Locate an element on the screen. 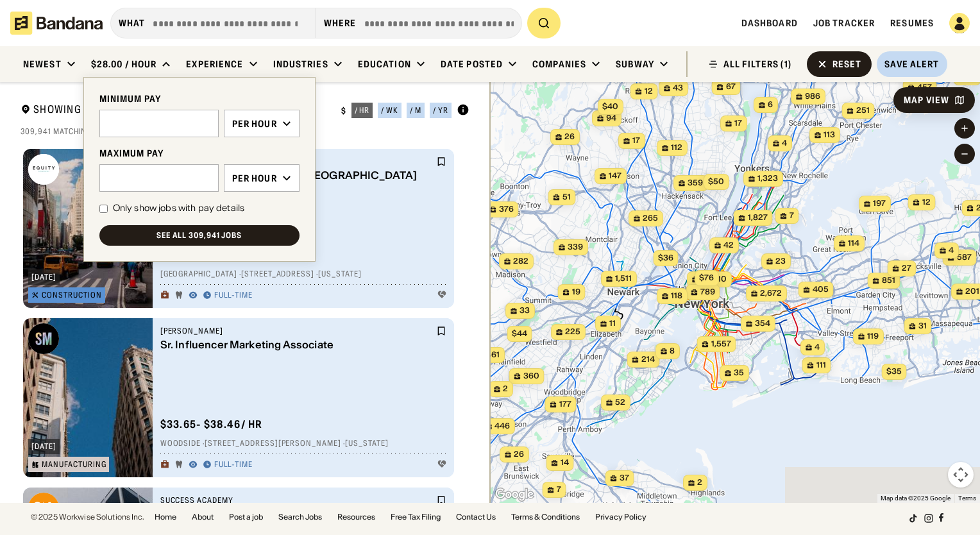  span: 851 is located at coordinates (889, 280).